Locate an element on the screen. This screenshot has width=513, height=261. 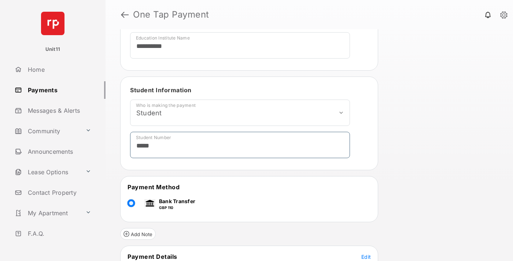
strong: One Tap Payment is located at coordinates (171, 15).